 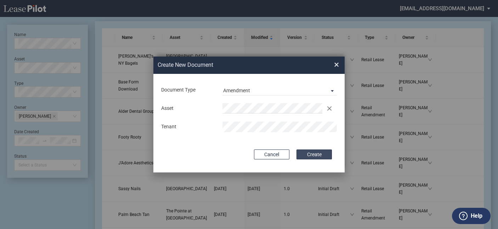 What do you see at coordinates (249, 115) in the screenshot?
I see `md-dialog: Create New ...` at bounding box center [249, 115].